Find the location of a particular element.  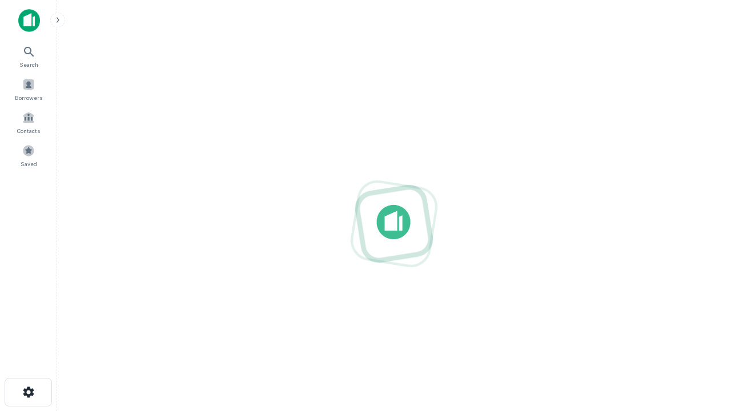

a: Contacts is located at coordinates (29, 122).